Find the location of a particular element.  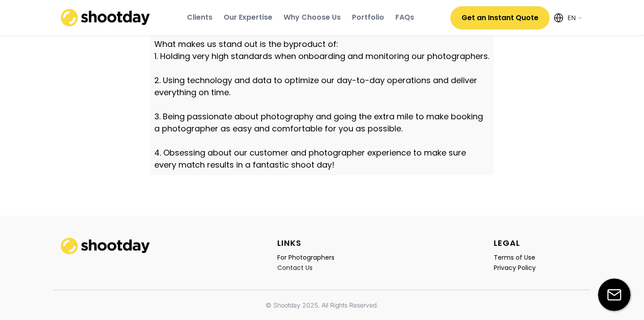

div: Clients is located at coordinates (199, 17).